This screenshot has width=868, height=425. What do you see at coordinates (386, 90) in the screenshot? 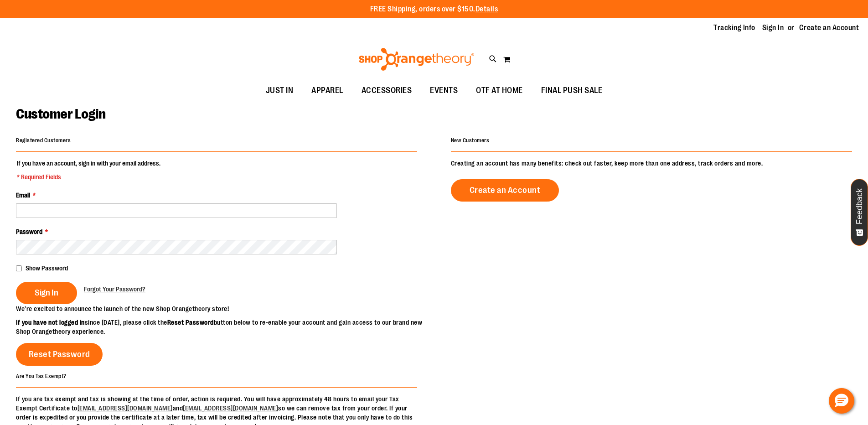
I see `a: ACCESSORIES` at bounding box center [386, 90].